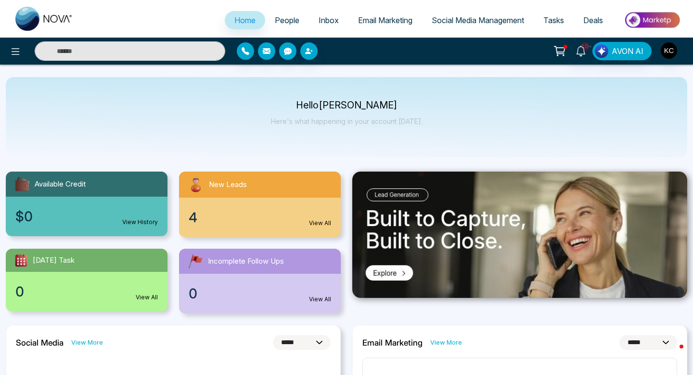 This screenshot has height=375, width=693. I want to click on span: New Leads, so click(228, 184).